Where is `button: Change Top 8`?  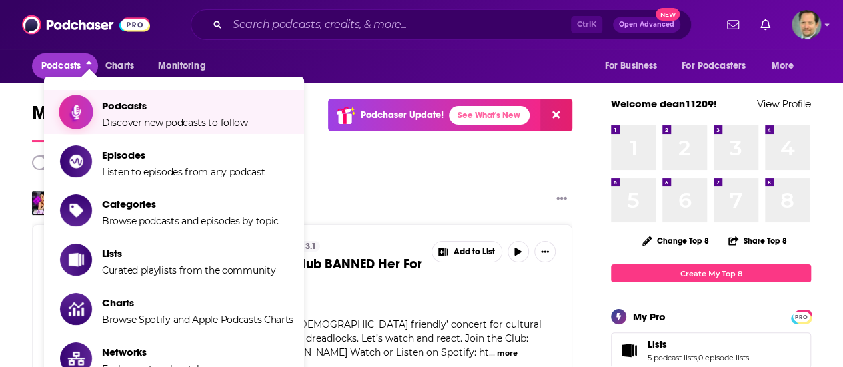 button: Change Top 8 is located at coordinates (675, 240).